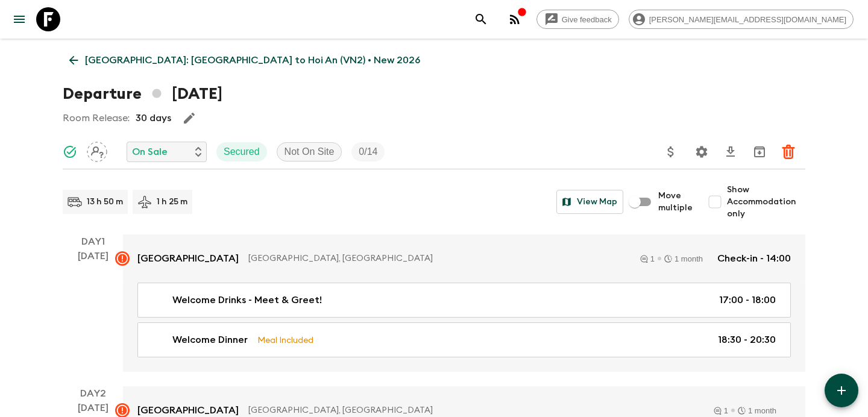 The image size is (868, 417). I want to click on p: 30 days, so click(153, 118).